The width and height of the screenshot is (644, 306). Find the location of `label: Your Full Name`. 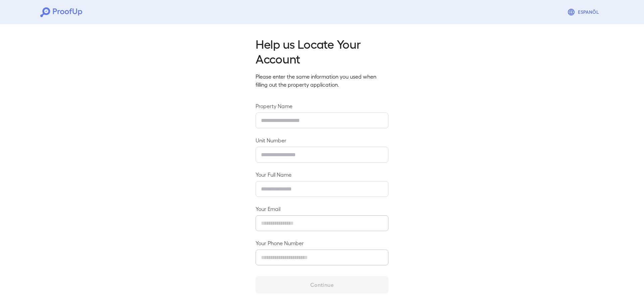

label: Your Full Name is located at coordinates (322, 174).